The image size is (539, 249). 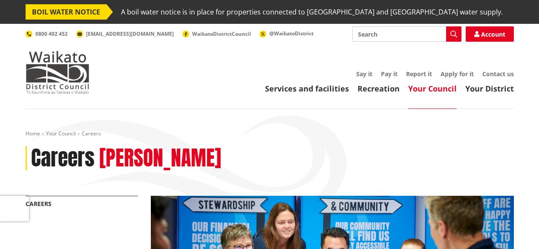 I want to click on a: Home, so click(x=33, y=133).